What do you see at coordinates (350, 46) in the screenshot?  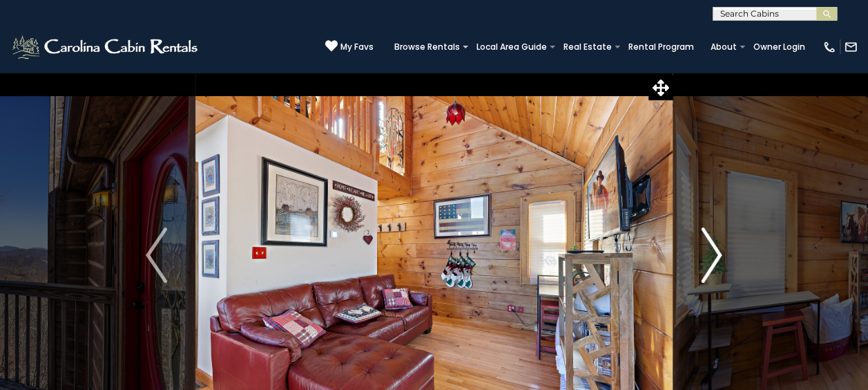 I see `a: My Favs` at bounding box center [350, 46].